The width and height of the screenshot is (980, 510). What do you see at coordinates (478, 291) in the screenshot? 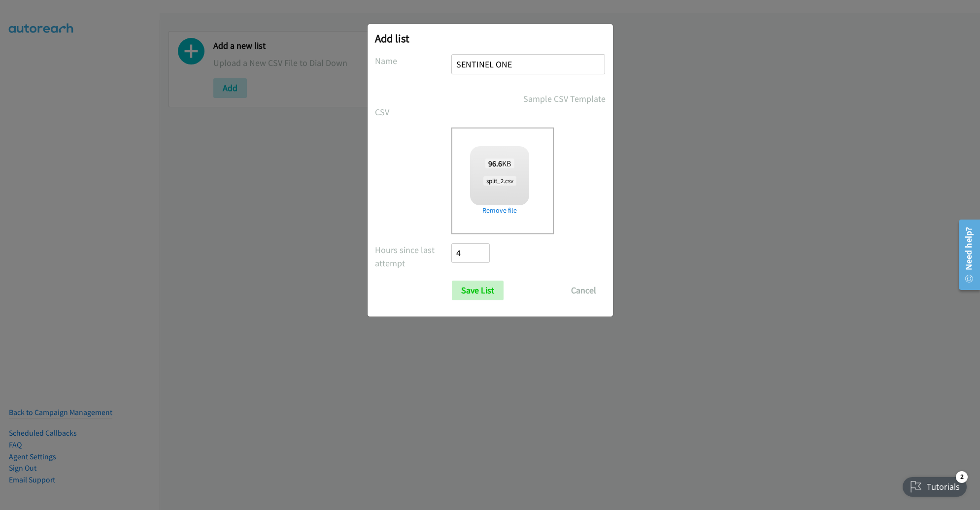
I see `input: Save List` at bounding box center [478, 291].